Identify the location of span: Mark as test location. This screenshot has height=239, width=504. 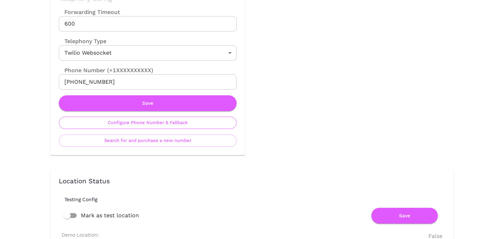
(110, 215).